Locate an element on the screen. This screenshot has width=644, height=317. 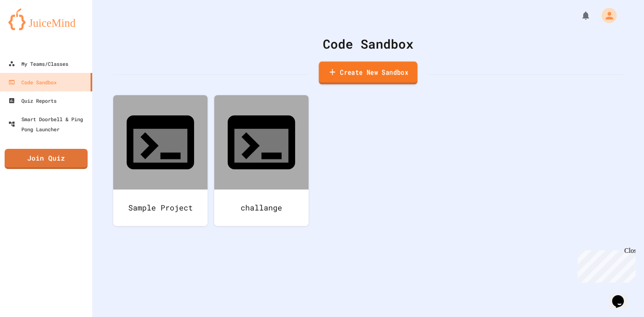
a: Sample Project is located at coordinates (160, 160).